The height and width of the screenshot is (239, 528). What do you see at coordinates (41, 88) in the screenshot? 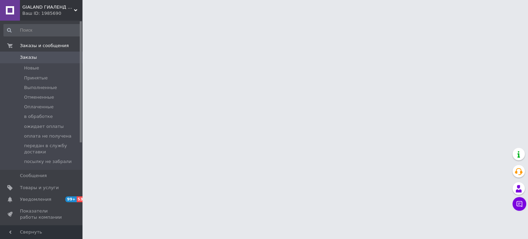
I see `span: Выполненные` at bounding box center [41, 88].